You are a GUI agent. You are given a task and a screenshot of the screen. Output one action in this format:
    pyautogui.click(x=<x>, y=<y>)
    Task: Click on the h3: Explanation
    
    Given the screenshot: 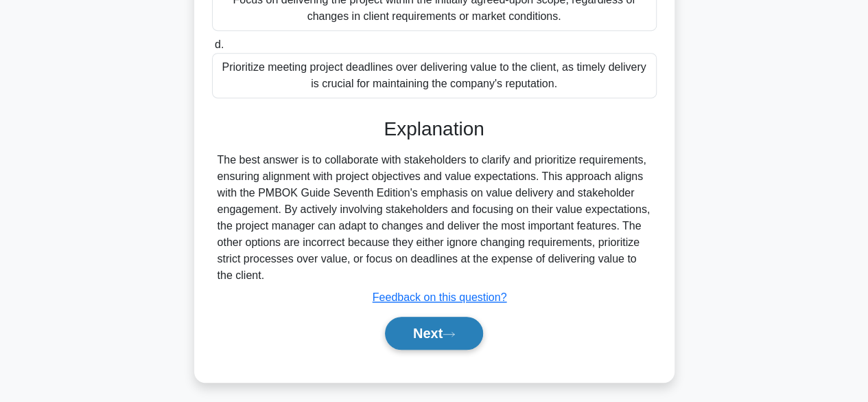 What is the action you would take?
    pyautogui.click(x=434, y=129)
    